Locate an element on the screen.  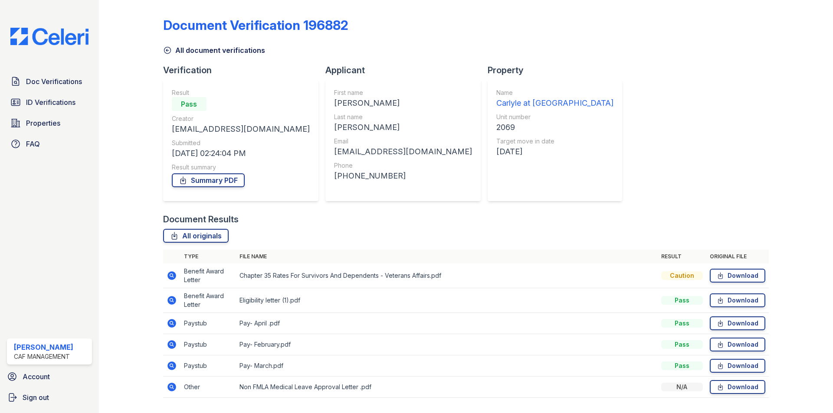
div: Creator is located at coordinates (241, 119).